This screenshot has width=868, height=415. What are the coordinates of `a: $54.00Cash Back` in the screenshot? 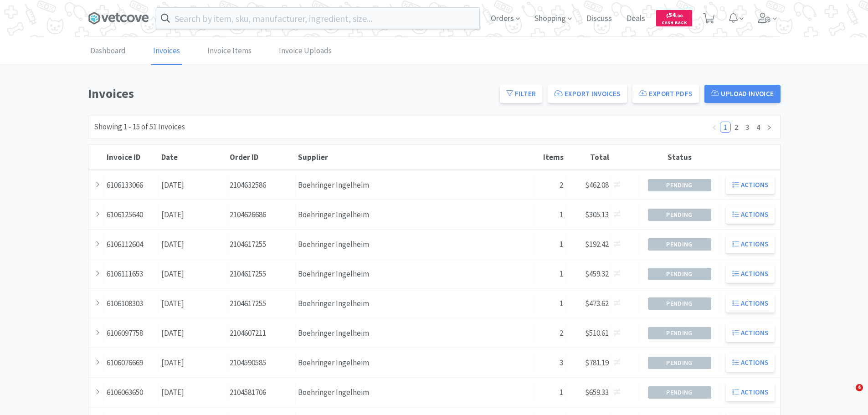 It's located at (674, 18).